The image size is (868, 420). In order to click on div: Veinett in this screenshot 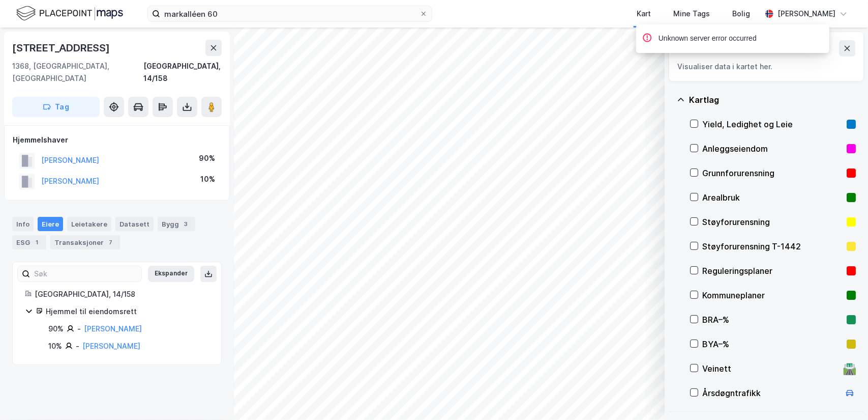, I will do `click(771, 368)`.